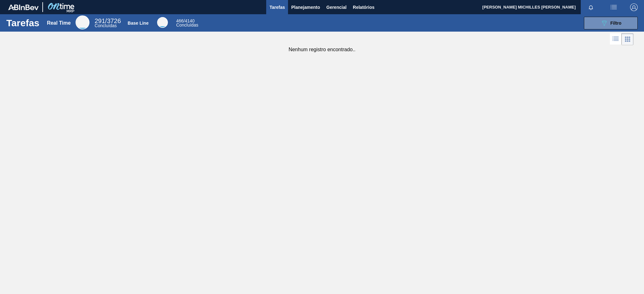 This screenshot has height=294, width=644. Describe the element at coordinates (108, 21) in the screenshot. I see `span: / 3726` at that location.